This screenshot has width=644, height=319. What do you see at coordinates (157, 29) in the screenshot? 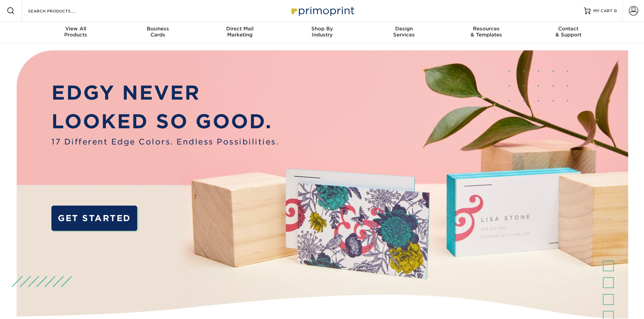
I see `span: Business` at bounding box center [157, 29].